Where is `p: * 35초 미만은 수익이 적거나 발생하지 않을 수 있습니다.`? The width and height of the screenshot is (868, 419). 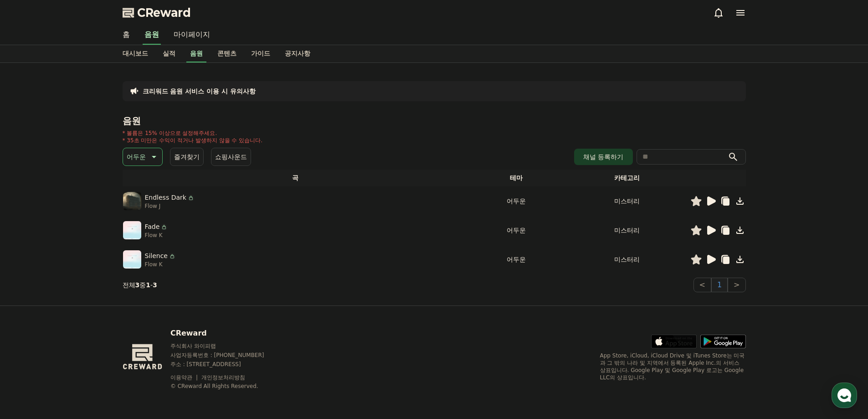
p: * 35초 미만은 수익이 적거나 발생하지 않을 수 있습니다. is located at coordinates (193, 141).